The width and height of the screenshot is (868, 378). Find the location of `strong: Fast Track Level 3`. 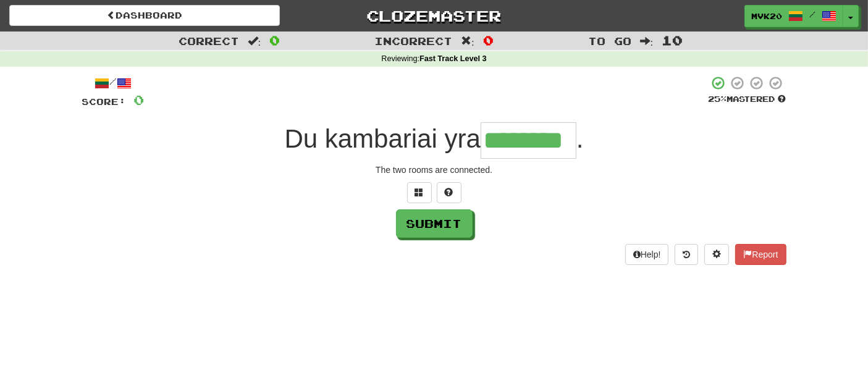

strong: Fast Track Level 3 is located at coordinates (453, 59).